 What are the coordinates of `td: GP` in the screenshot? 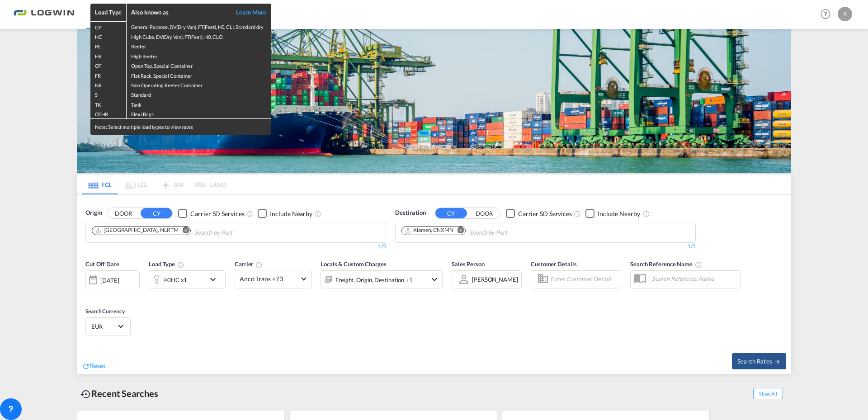 It's located at (108, 26).